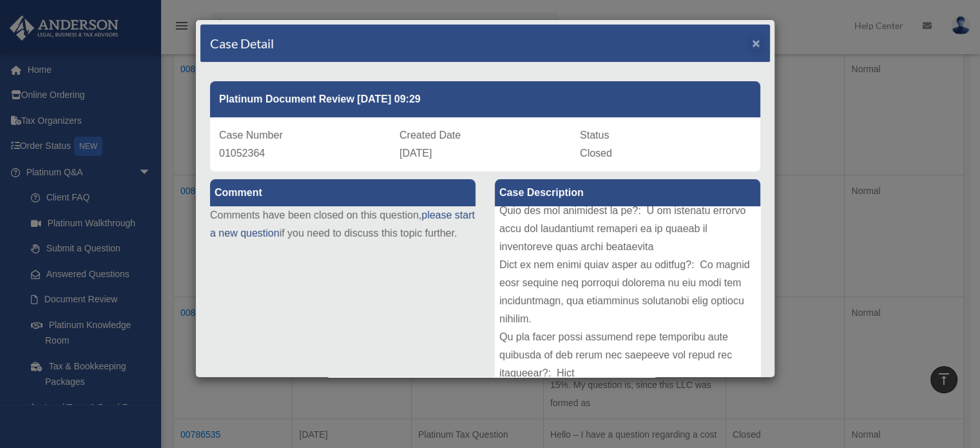  What do you see at coordinates (251, 134) in the screenshot?
I see `span: Case Number` at bounding box center [251, 134].